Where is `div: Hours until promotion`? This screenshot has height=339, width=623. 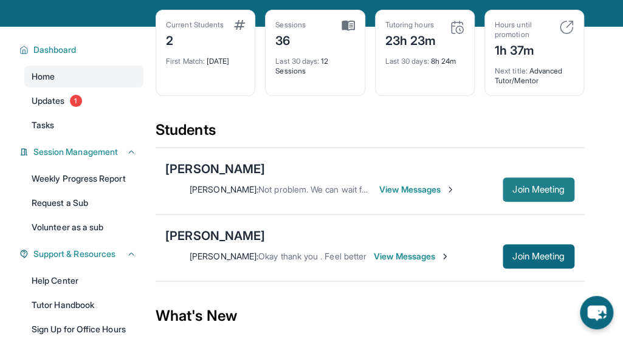 div: Hours until promotion is located at coordinates (523, 30).